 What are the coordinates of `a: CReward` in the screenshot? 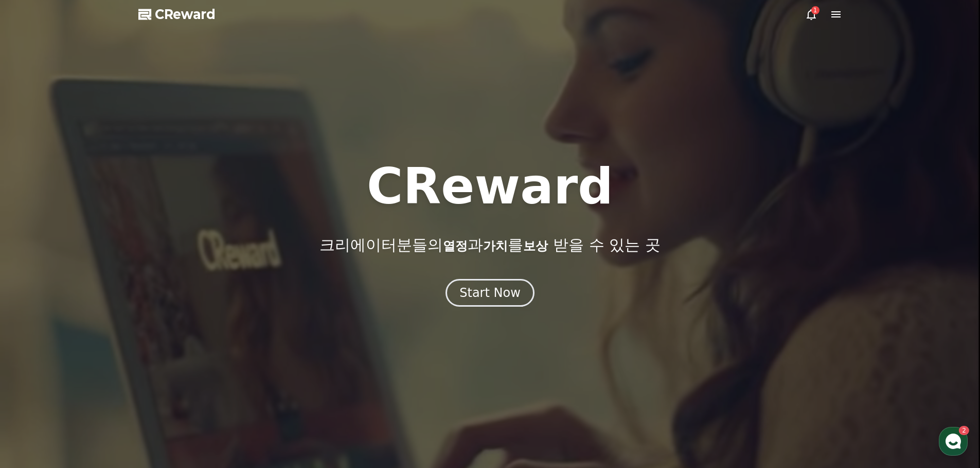 It's located at (177, 14).